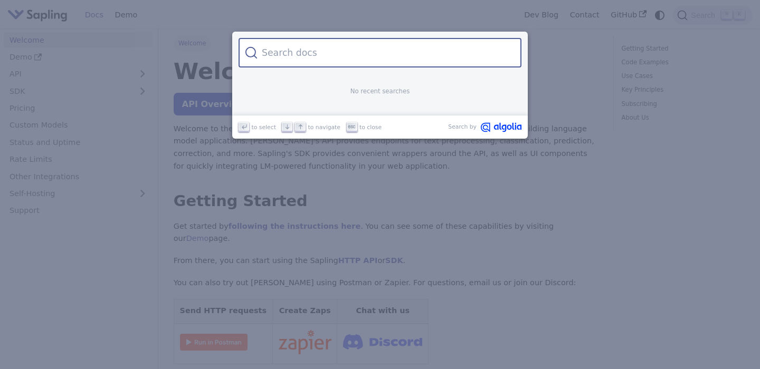 This screenshot has width=760, height=369. What do you see at coordinates (351, 127) in the screenshot?
I see `svg: Escape key` at bounding box center [351, 127].